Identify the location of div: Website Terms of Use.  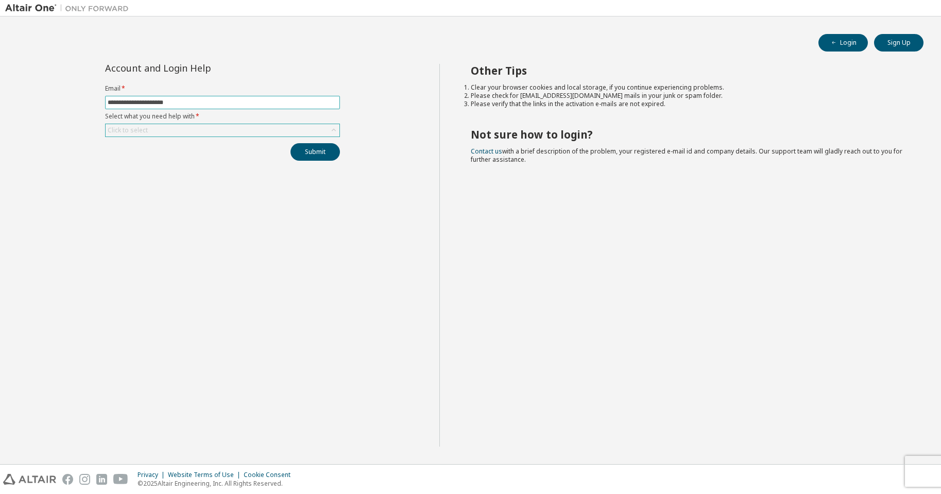
(206, 475).